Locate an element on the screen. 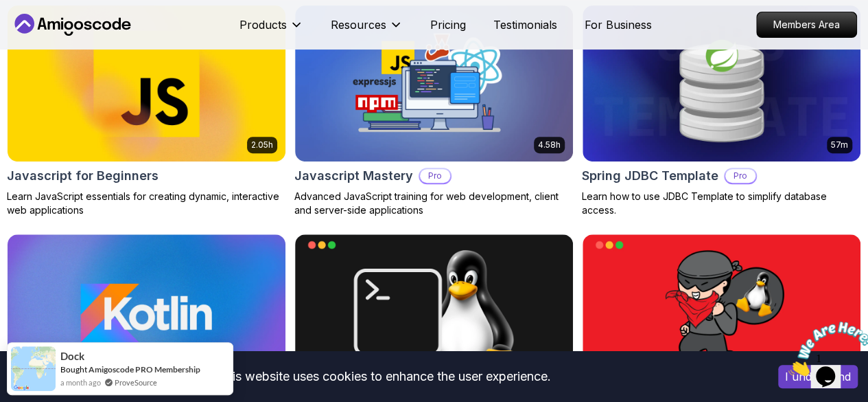  h2: Javascript Mastery is located at coordinates (353, 176).